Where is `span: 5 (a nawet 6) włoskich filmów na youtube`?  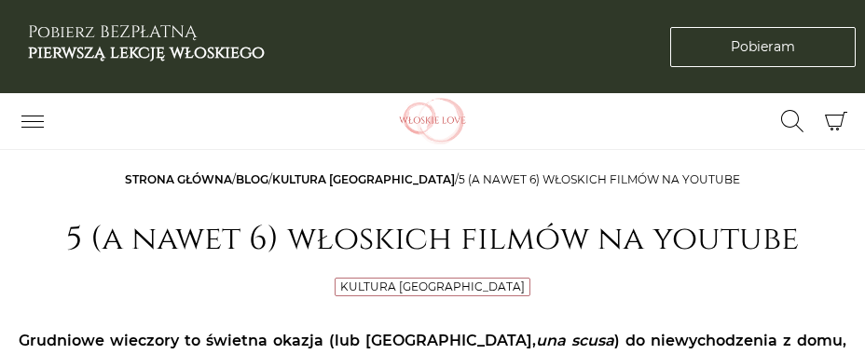 span: 5 (a nawet 6) włoskich filmów na youtube is located at coordinates (599, 179).